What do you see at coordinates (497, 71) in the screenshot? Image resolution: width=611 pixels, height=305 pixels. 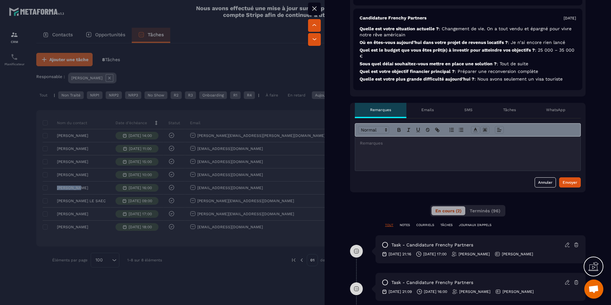 I see `span: : Préparer une reconversion complète` at bounding box center [497, 71].